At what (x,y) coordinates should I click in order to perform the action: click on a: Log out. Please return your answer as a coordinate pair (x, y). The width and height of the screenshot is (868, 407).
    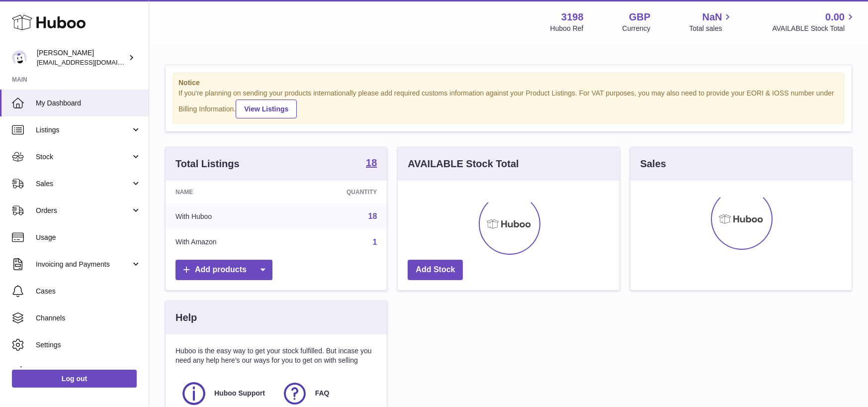
    Looking at the image, I should click on (74, 378).